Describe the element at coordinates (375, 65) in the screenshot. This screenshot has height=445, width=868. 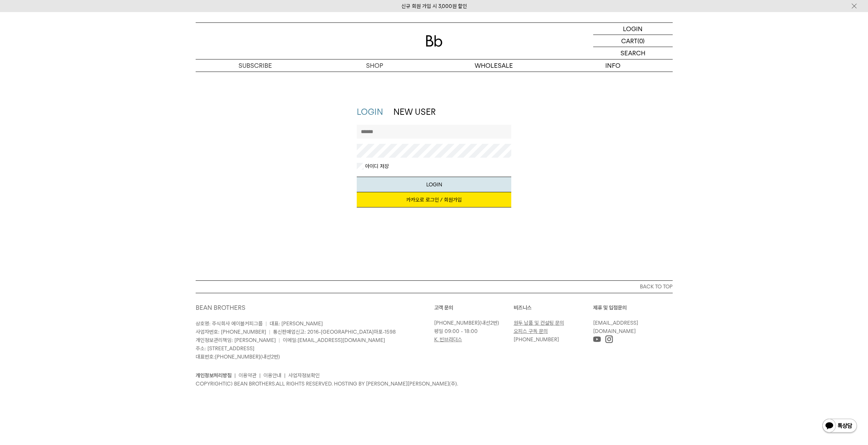
I see `p: SHOP` at that location.